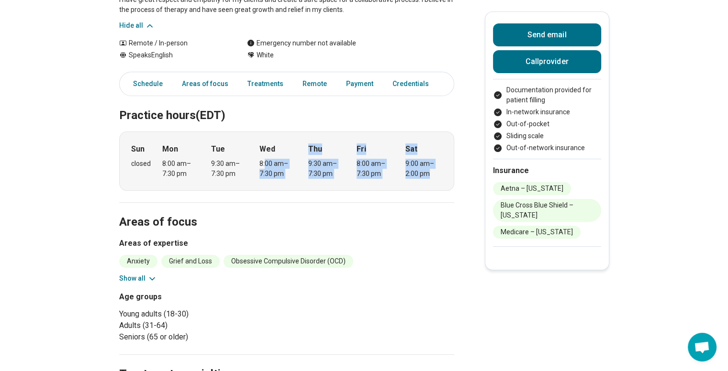  What do you see at coordinates (287, 211) in the screenshot?
I see `h2: Areas of focus` at bounding box center [287, 211].